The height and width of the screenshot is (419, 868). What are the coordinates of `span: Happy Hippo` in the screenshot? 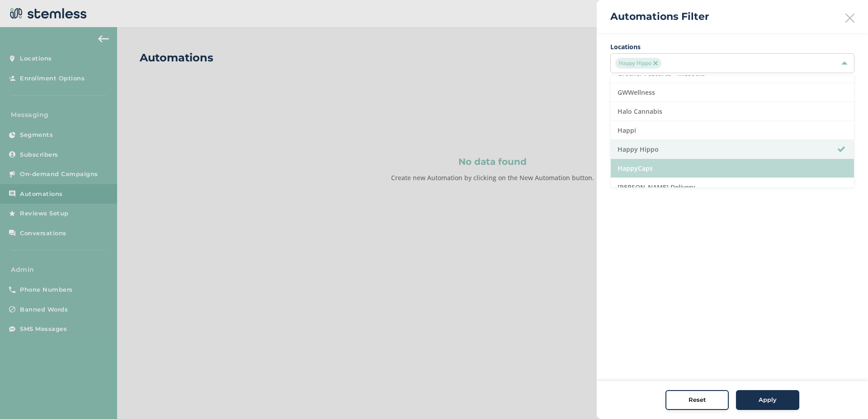 It's located at (639, 63).